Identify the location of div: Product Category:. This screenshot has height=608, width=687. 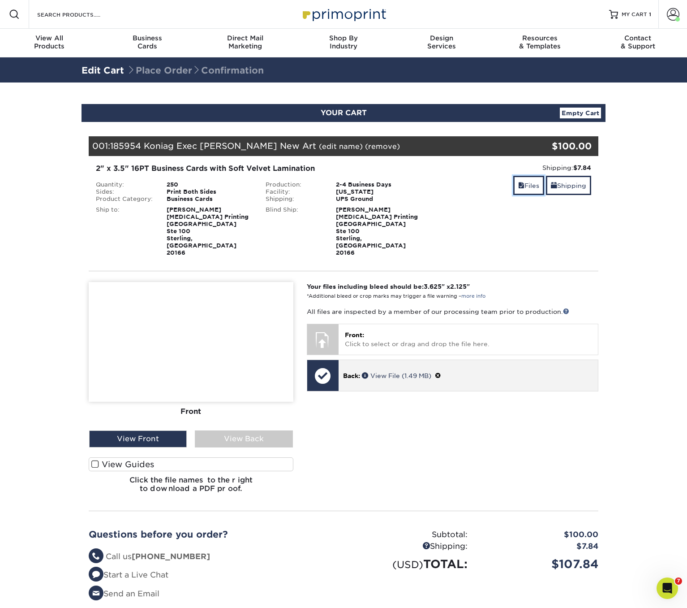
(125, 199).